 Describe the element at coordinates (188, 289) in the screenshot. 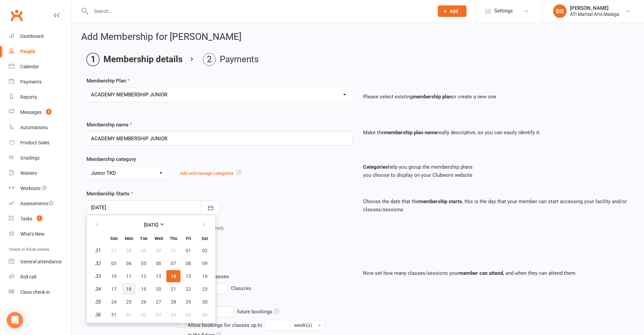

I see `span: 22` at that location.